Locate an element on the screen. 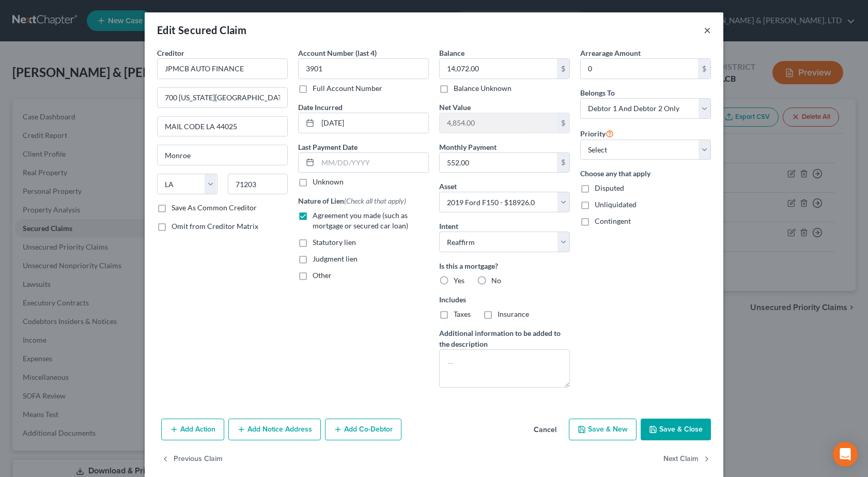 This screenshot has width=868, height=477. label: Save As Common Creditor is located at coordinates (214, 208).